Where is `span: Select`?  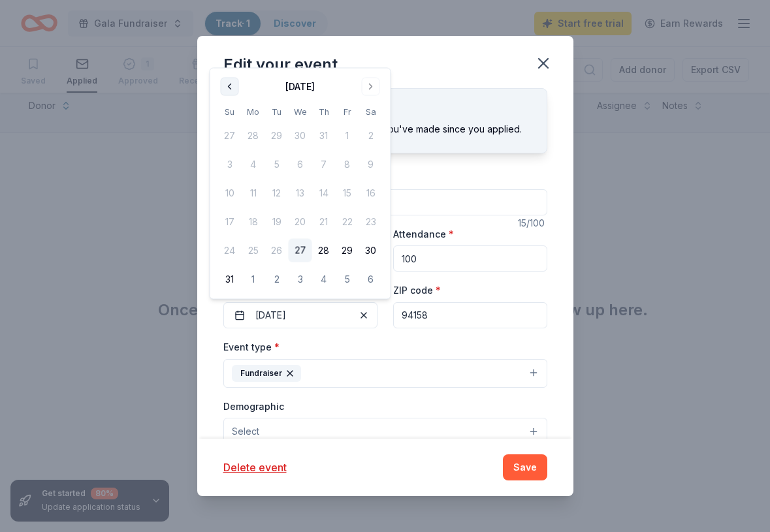
span: Select is located at coordinates (246, 432).